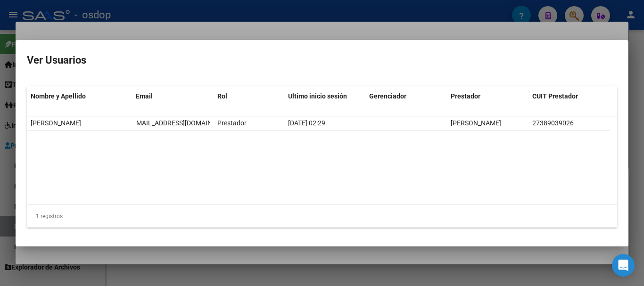 This screenshot has height=286, width=644. Describe the element at coordinates (58, 96) in the screenshot. I see `span: Nombre y Apellido` at that location.